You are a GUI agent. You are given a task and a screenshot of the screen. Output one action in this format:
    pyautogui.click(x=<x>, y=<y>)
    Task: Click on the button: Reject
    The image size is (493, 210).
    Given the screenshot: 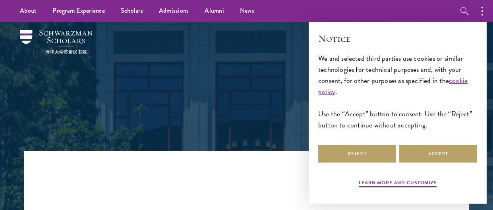 What is the action you would take?
    pyautogui.click(x=357, y=154)
    